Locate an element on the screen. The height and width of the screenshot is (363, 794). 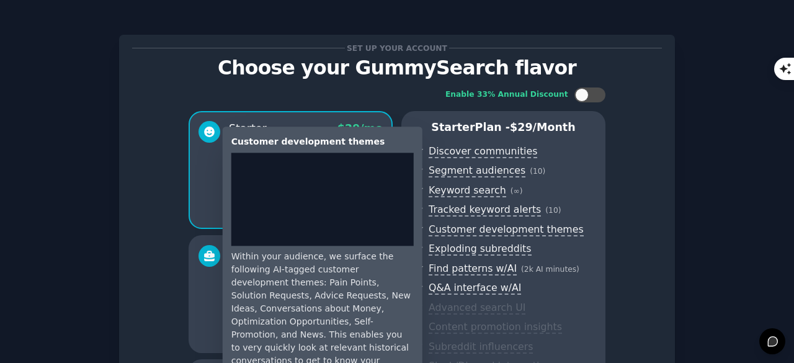
span: Find patterns w/AI is located at coordinates (472, 268).